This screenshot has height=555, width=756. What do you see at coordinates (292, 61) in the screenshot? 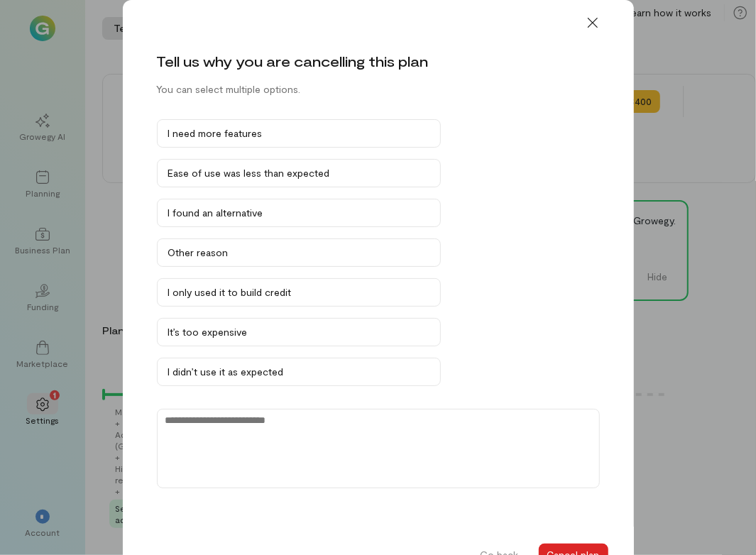
I see `div: Tell us why you are cancelling this plan` at bounding box center [292, 61].